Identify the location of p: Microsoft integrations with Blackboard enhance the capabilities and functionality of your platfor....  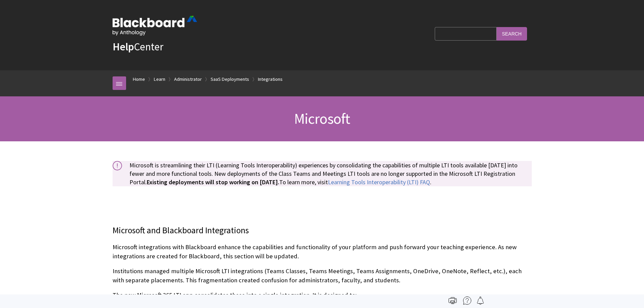
(322, 252).